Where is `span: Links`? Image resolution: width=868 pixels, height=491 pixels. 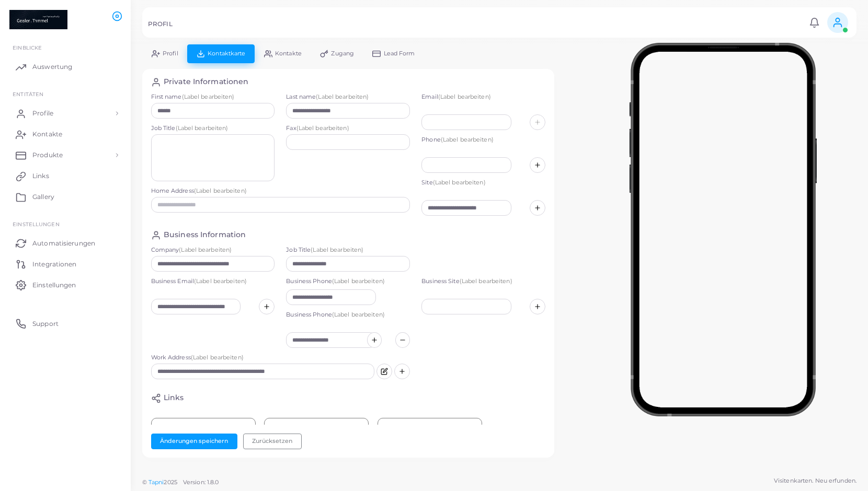
span: Links is located at coordinates (41, 176).